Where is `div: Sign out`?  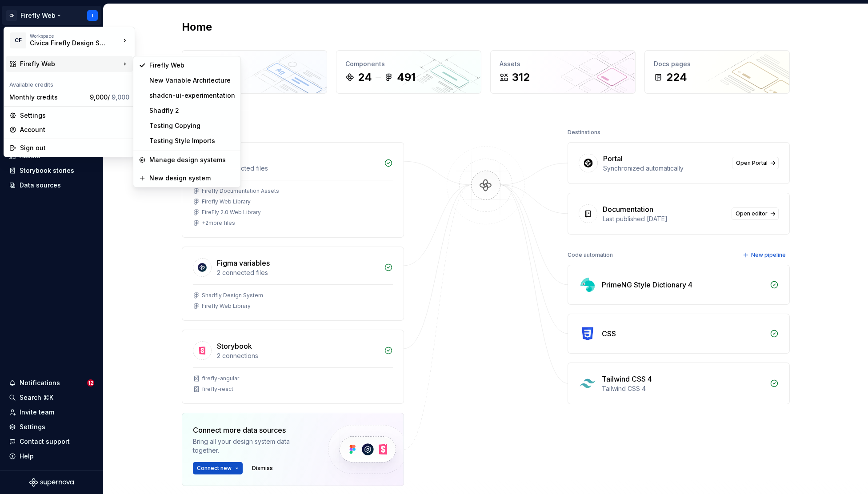 div: Sign out is located at coordinates (75, 148).